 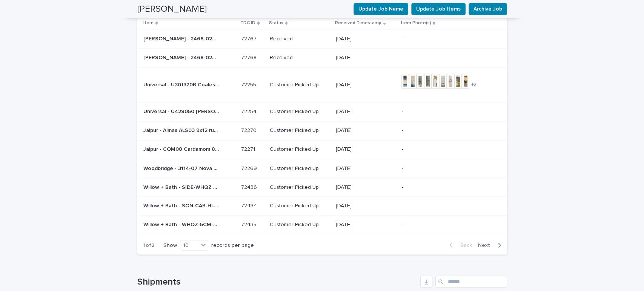 I want to click on p: 72436, so click(x=250, y=186).